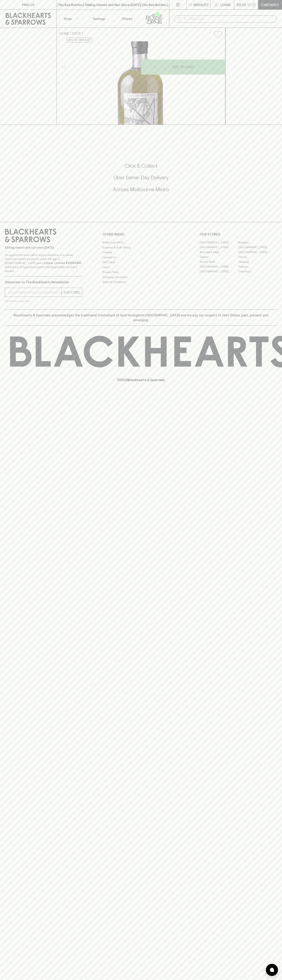 Image resolution: width=282 pixels, height=980 pixels. Describe the element at coordinates (258, 262) in the screenshot. I see `a: Geelong` at that location.